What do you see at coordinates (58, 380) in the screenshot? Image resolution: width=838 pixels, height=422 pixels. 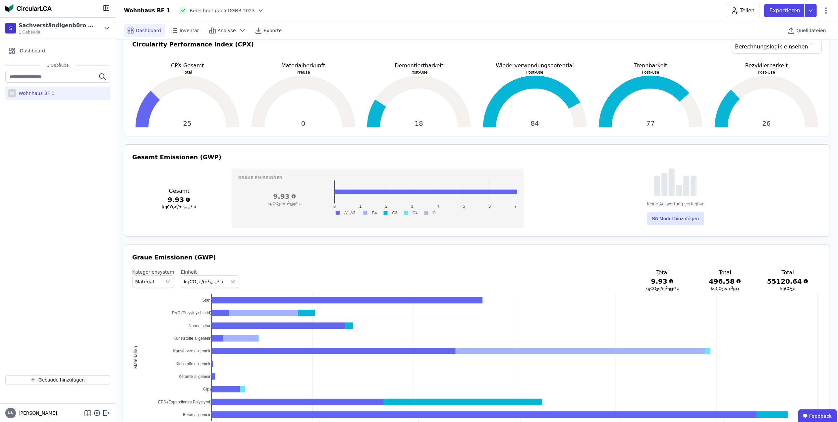 I see `button: Gebäude hinzufügen` at bounding box center [58, 380].